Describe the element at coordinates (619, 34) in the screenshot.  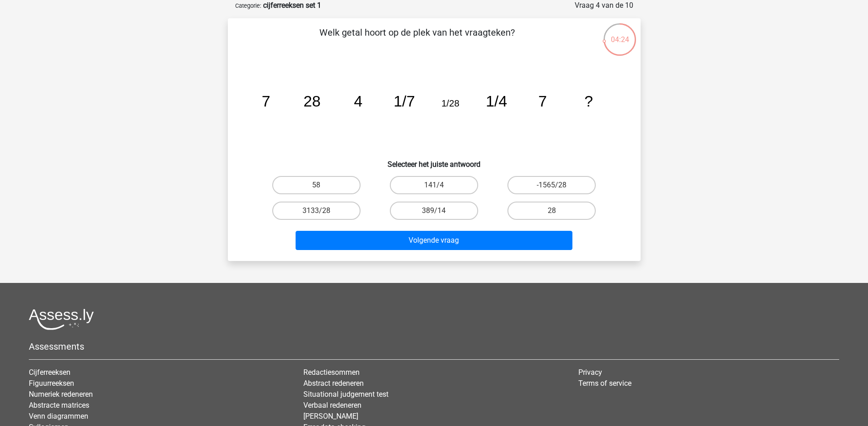
I see `div: 04:24` at that location.